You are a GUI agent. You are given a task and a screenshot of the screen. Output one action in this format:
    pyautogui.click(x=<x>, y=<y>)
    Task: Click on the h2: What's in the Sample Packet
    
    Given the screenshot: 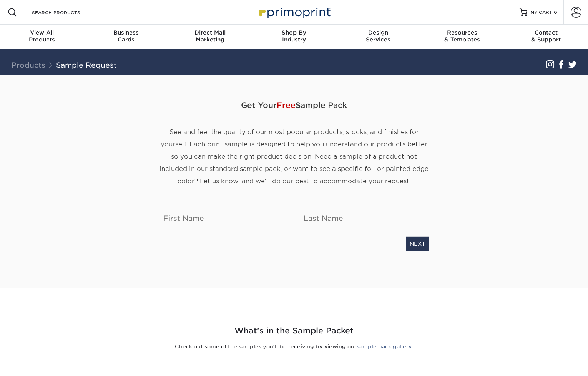 What is the action you would take?
    pyautogui.click(x=294, y=331)
    